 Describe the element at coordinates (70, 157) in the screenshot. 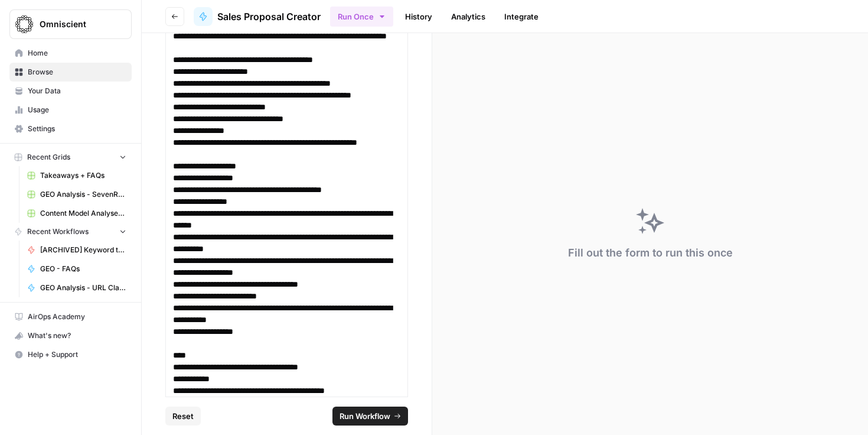

I see `button: Recent Grids` at that location.